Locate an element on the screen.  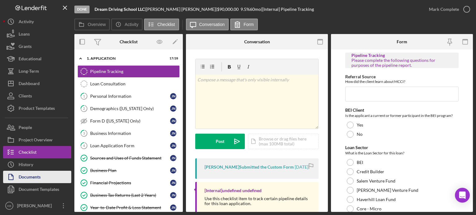
button: Mark Complete is located at coordinates (448, 9).